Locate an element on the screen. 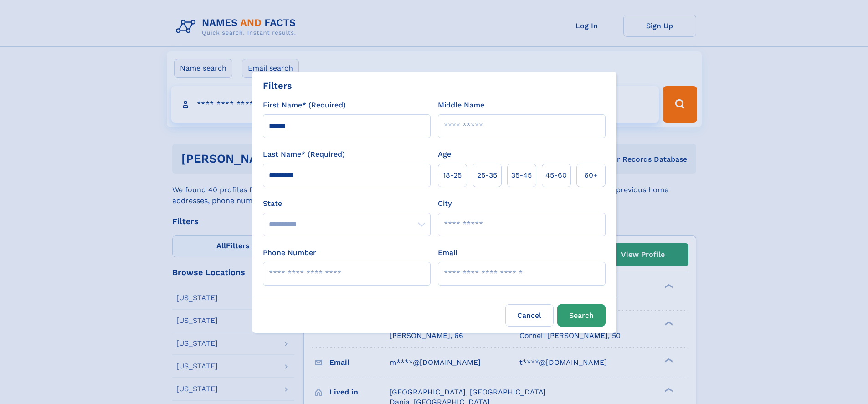 The image size is (868, 404). span: 60+ is located at coordinates (591, 175).